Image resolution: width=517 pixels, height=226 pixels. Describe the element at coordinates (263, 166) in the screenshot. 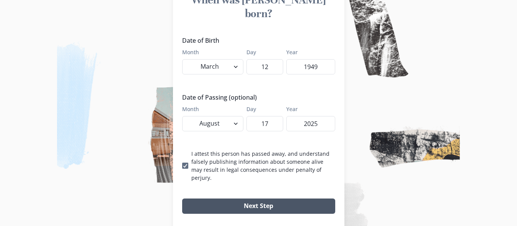

I see `p: I attest this person has passed away, and understand falsely publishing information about someone...` at that location.